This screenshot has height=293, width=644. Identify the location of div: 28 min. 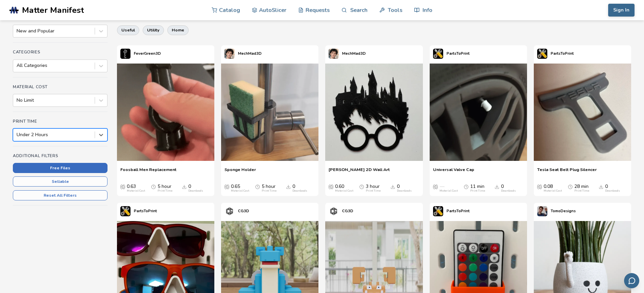
(582, 188).